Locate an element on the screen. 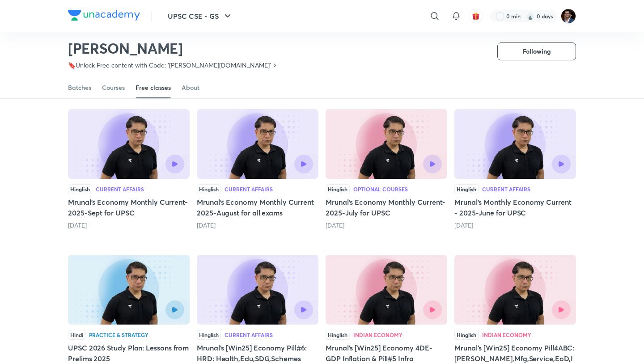 Image resolution: width=644 pixels, height=363 pixels. a: Batches is located at coordinates (79, 88).